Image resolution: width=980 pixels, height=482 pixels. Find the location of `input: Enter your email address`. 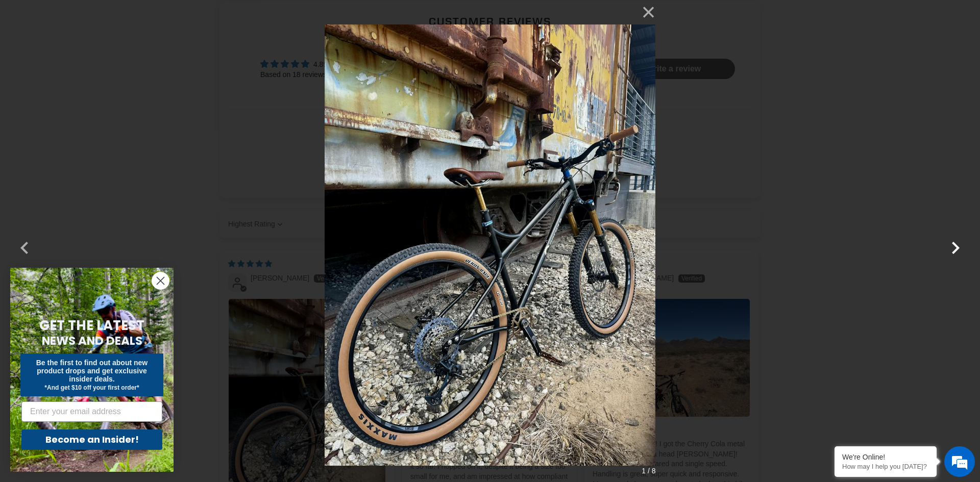

input: Enter your email address is located at coordinates (92, 412).